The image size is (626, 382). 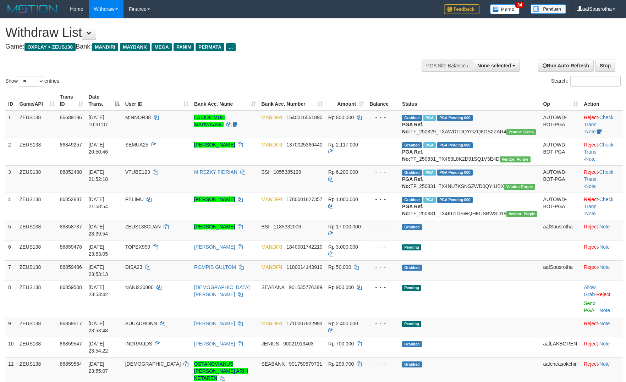 What do you see at coordinates (11, 206) in the screenshot?
I see `td: 4` at bounding box center [11, 206].